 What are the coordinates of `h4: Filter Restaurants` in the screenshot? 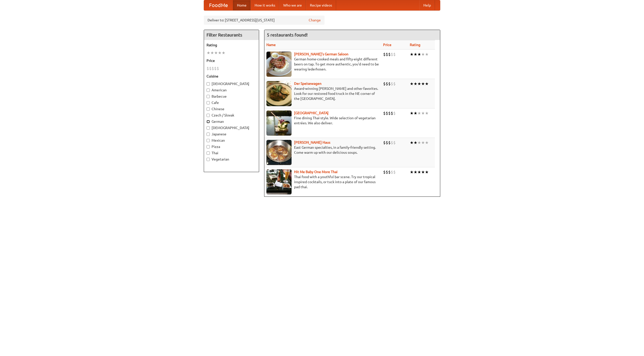 It's located at (231, 35).